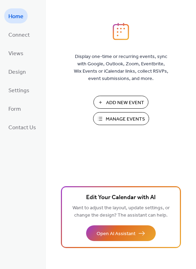 The height and width of the screenshot is (269, 196). What do you see at coordinates (125, 119) in the screenshot?
I see `span: Manage Events` at bounding box center [125, 119].